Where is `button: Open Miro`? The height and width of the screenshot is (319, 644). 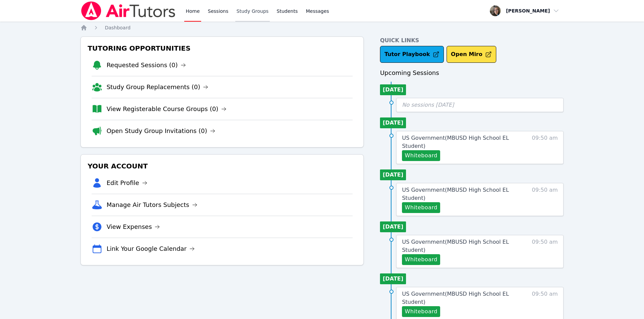
button: Open Miro is located at coordinates (471, 54).